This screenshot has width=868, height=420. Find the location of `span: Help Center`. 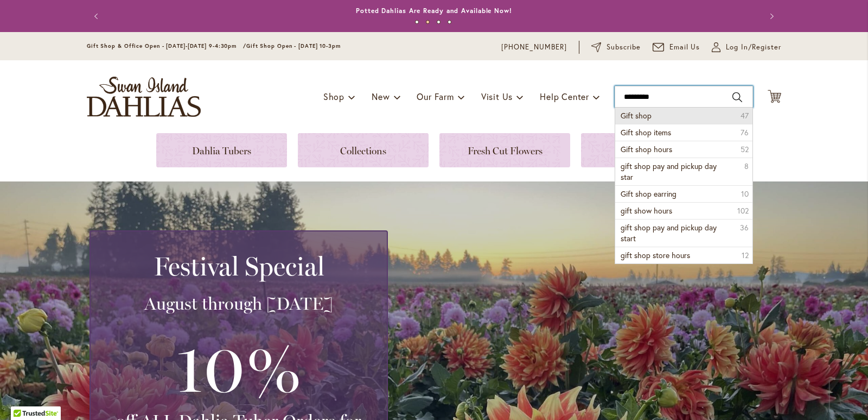

span: Help Center is located at coordinates (564, 96).